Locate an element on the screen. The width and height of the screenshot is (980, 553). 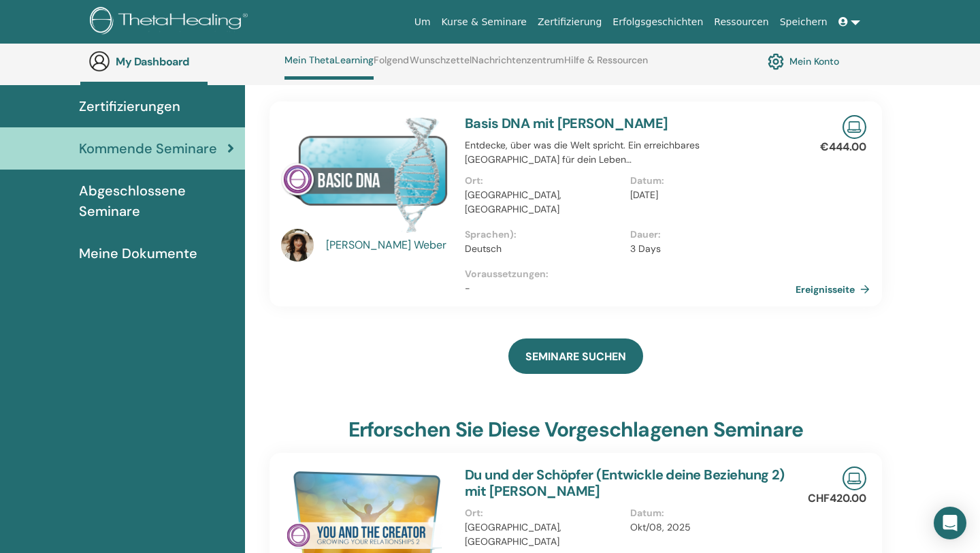
span: Zertifizierungen is located at coordinates (129, 106).